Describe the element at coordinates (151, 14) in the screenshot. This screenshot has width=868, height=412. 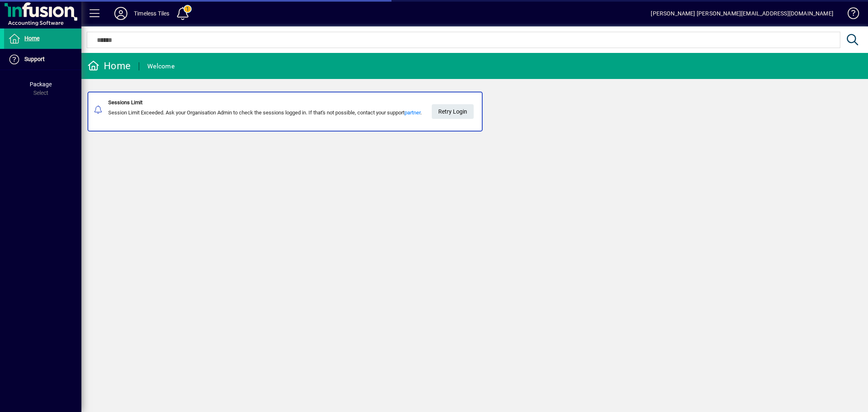
I see `div: Timeless Tiles` at that location.